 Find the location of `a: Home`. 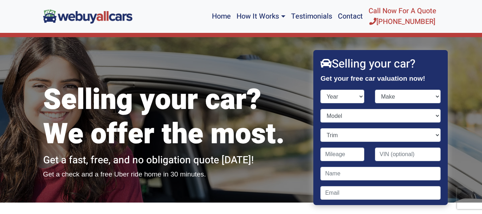

a: Home is located at coordinates (221, 16).